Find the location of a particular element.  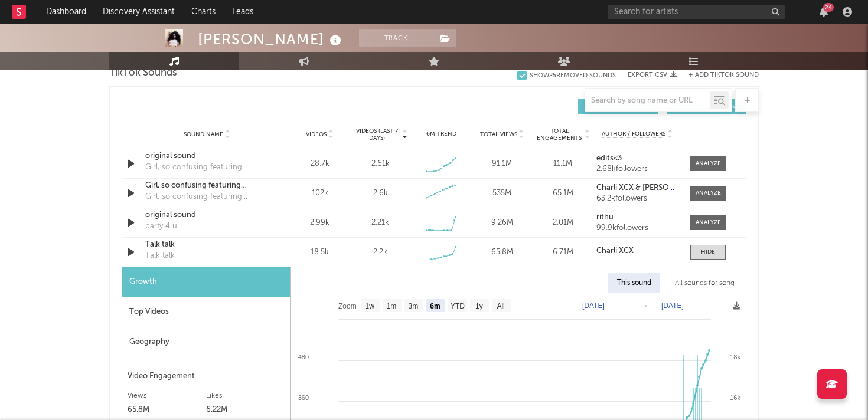

div: 28.7k is located at coordinates (319, 164).